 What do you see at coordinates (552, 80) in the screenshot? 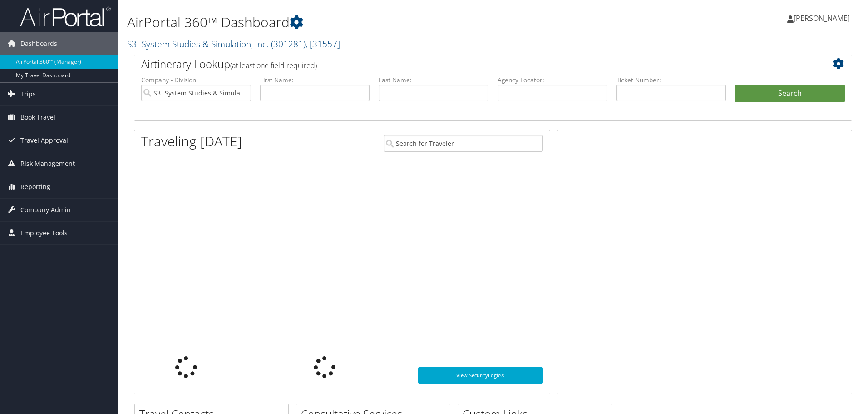
I see `label: Agency Locator:` at bounding box center [552, 80].